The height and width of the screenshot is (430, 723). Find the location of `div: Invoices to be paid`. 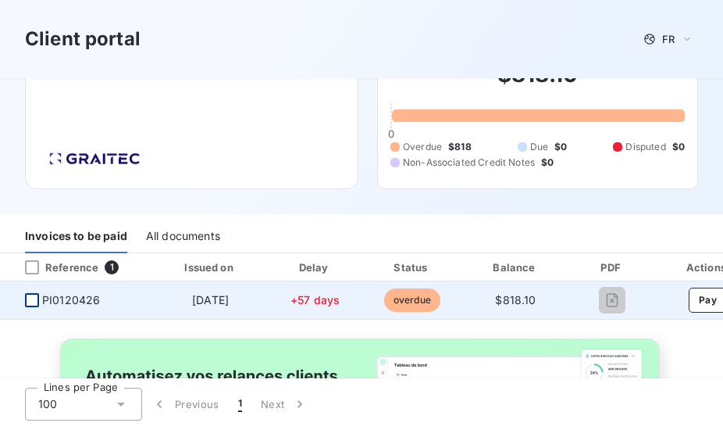

div: Invoices to be paid is located at coordinates (76, 237).